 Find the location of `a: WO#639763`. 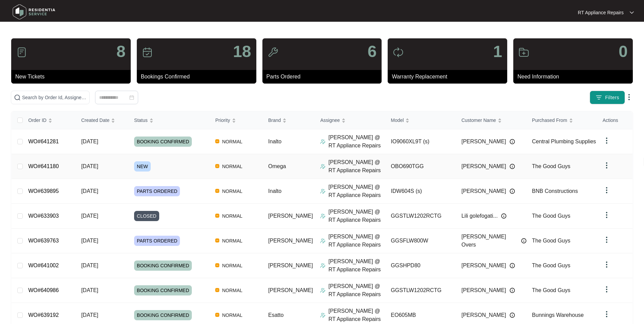

a: WO#639763 is located at coordinates (43, 240).